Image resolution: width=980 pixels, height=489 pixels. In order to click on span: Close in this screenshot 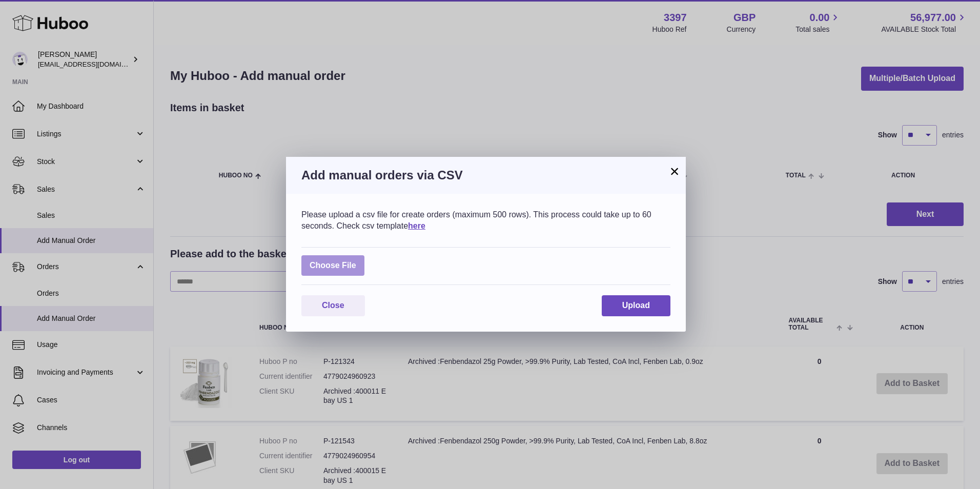, I will do `click(333, 305)`.